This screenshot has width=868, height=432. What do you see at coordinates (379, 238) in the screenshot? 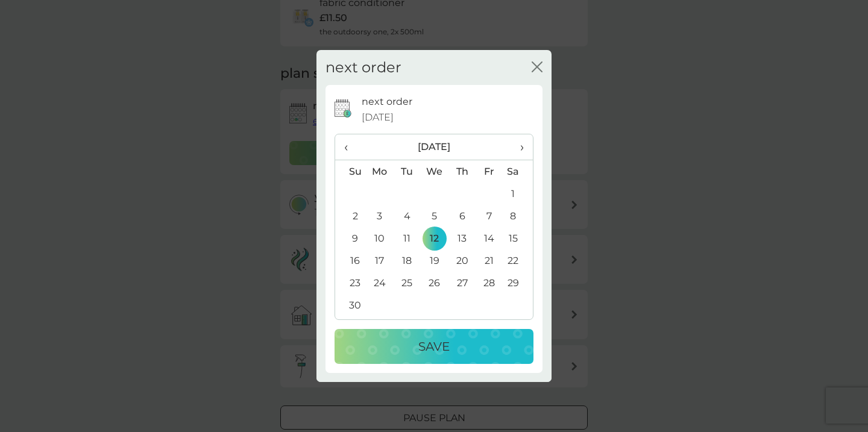
I see `td: 10` at bounding box center [379, 238].